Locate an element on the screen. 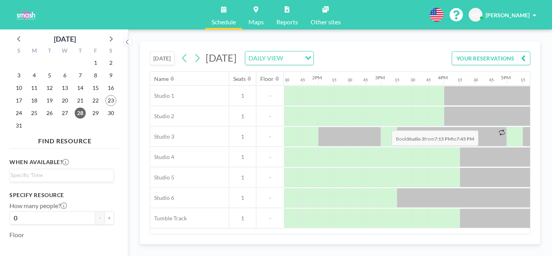  span: Wednesday, August 20, 2025 is located at coordinates (65, 101).